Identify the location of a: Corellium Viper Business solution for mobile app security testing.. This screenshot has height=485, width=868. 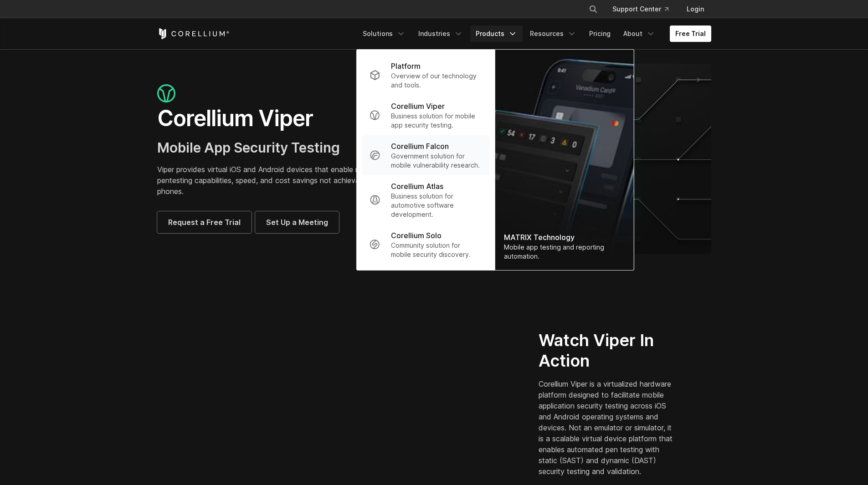
(425, 115).